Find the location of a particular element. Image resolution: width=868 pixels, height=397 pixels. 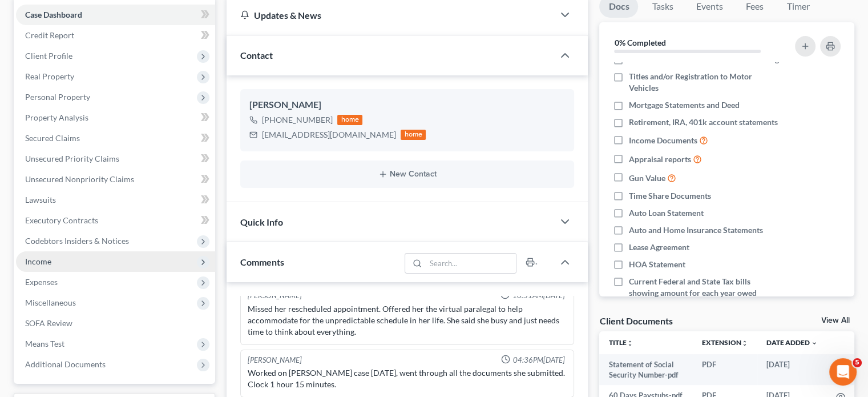

a: Date Added expand_more is located at coordinates (792, 342).